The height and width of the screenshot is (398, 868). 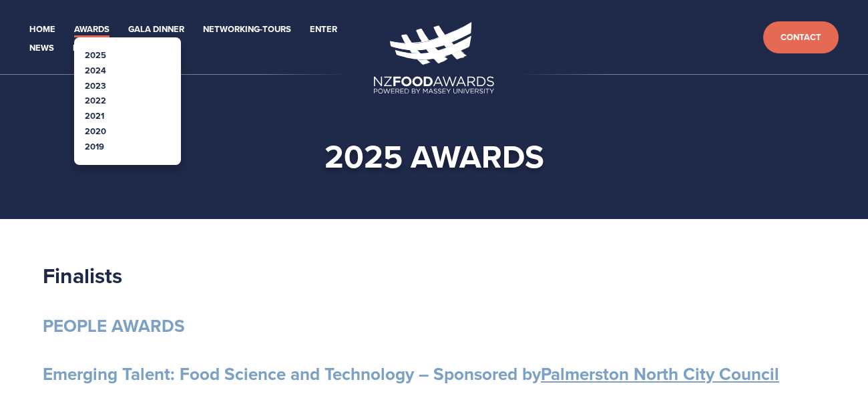 I want to click on strong: Finalists, so click(x=82, y=275).